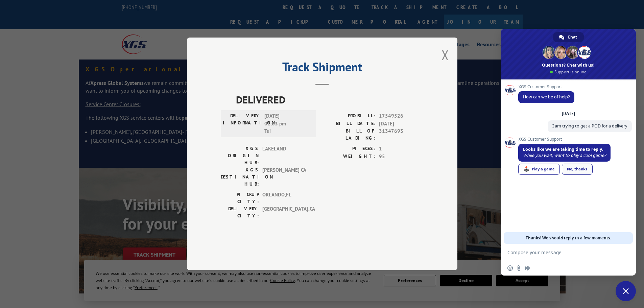 Image resolution: width=644 pixels, height=308 pixels. I want to click on label: PROBILL:, so click(349, 116).